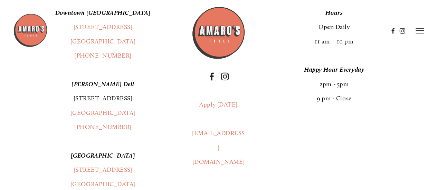  What do you see at coordinates (334, 84) in the screenshot?
I see `p: 2pm - 5pm 9 pm - Close` at bounding box center [334, 84].